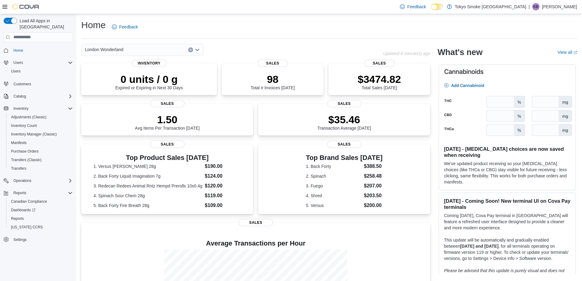 The height and width of the screenshot is (281, 582). What do you see at coordinates (223, 186) in the screenshot?
I see `dd: $120.00` at bounding box center [223, 186].